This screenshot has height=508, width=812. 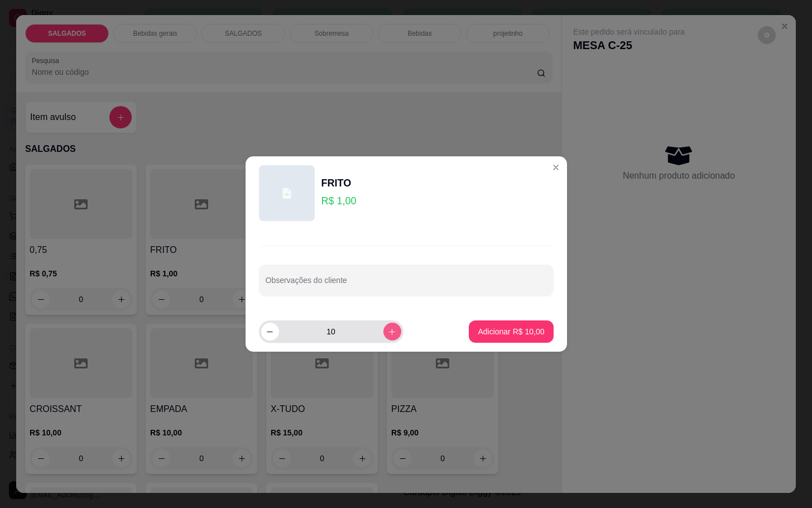 What do you see at coordinates (510, 332) in the screenshot?
I see `button: Adicionar R$ 10,00` at bounding box center [510, 332].